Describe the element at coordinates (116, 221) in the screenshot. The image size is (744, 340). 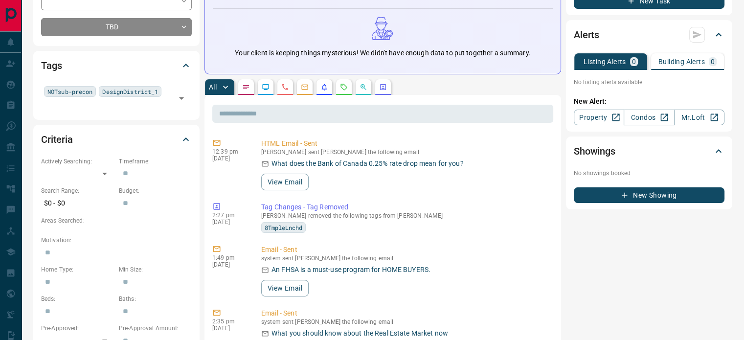
I see `p: Areas Searched:` at that location.